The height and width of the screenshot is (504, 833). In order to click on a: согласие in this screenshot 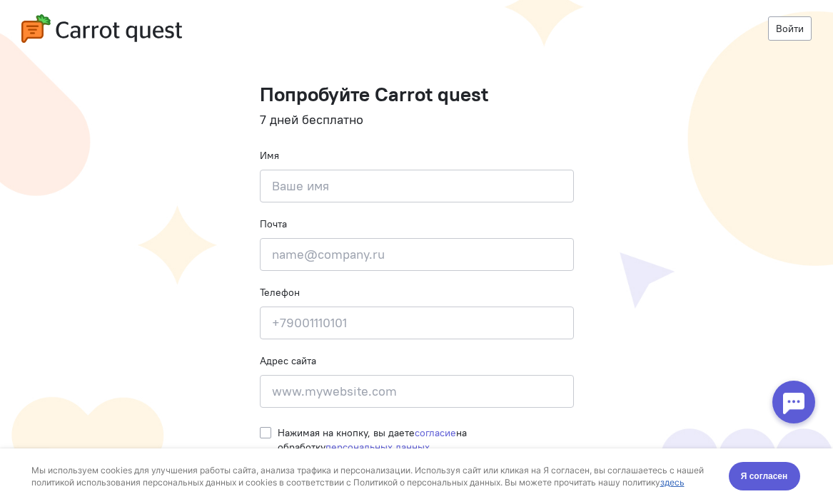, I will do `click(435, 433)`.